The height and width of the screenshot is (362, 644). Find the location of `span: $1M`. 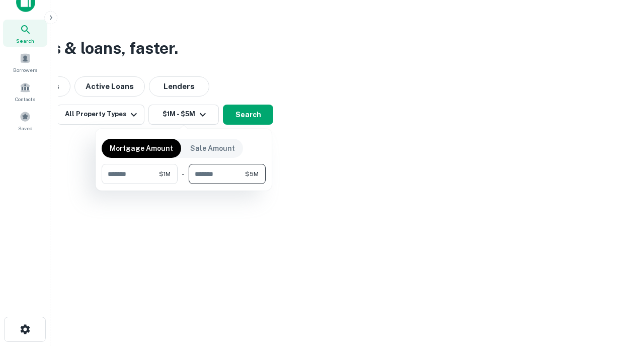

span: $1M is located at coordinates (165, 174).